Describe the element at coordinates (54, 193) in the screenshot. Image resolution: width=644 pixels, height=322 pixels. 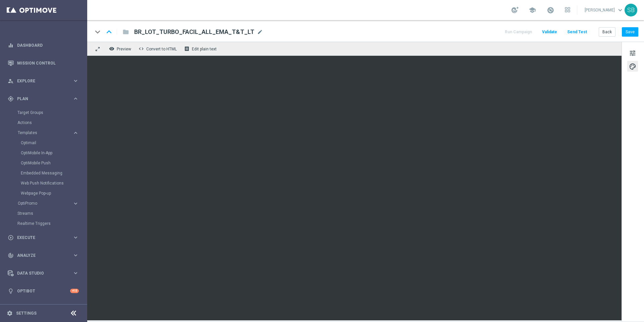
I see `div: Webpage Pop-up` at that location.